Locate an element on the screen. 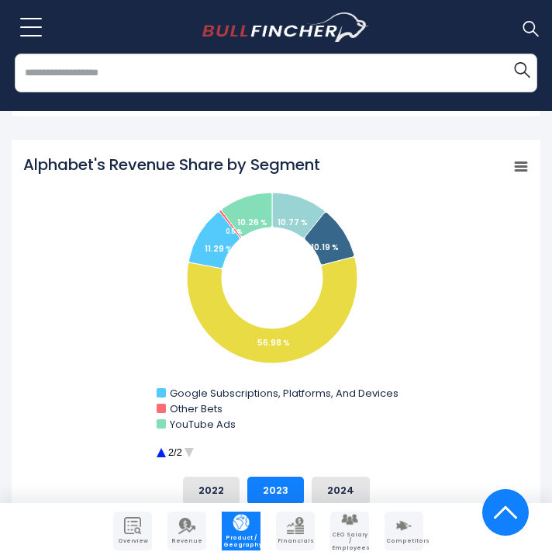 The height and width of the screenshot is (559, 552). a: Go to homepage is located at coordinates (285, 27).